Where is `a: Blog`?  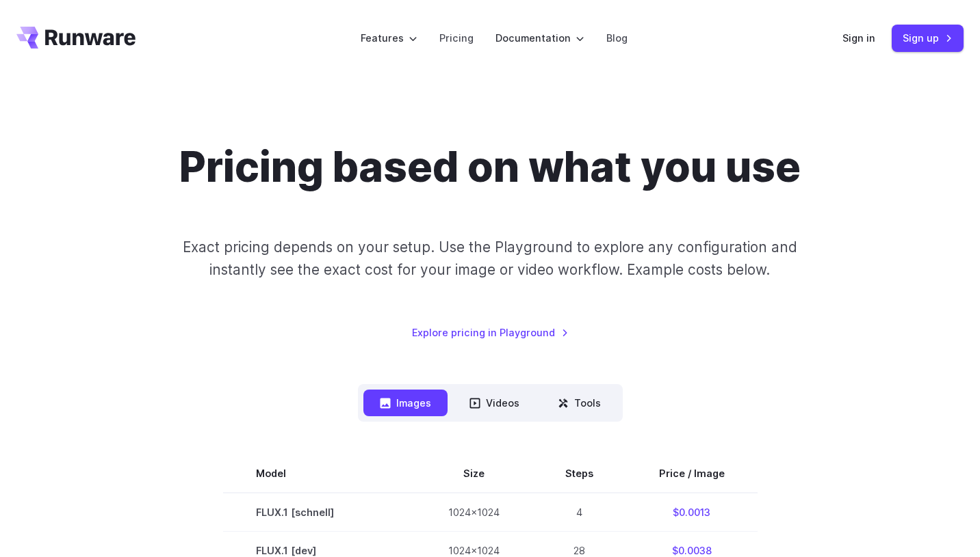
a: Blog is located at coordinates (617, 37).